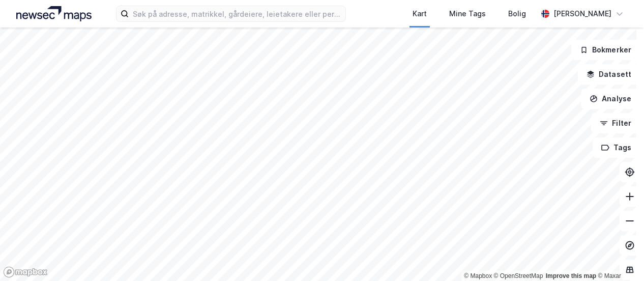 This screenshot has height=281, width=644. I want to click on div: Mine Tags, so click(468, 14).